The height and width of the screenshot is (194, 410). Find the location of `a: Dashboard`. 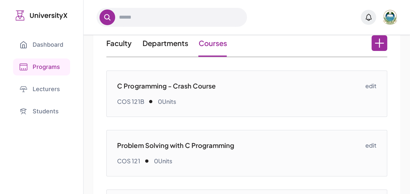

a: Dashboard is located at coordinates (41, 45).